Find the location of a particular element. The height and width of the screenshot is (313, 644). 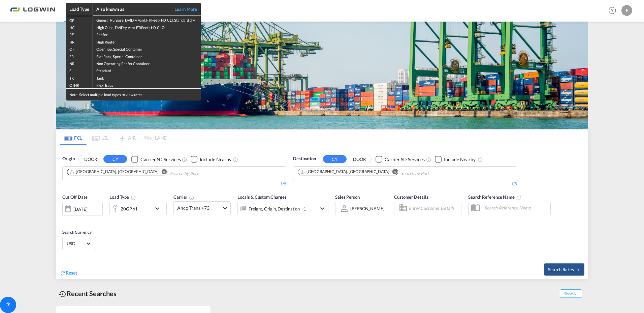

td: Tank is located at coordinates (147, 77).